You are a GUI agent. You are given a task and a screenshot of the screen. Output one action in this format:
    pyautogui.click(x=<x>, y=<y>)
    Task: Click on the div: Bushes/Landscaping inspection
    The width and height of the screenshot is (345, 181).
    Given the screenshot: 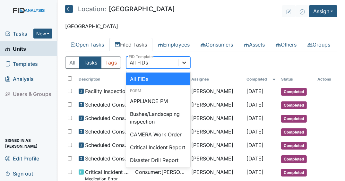 What is the action you would take?
    pyautogui.click(x=158, y=118)
    